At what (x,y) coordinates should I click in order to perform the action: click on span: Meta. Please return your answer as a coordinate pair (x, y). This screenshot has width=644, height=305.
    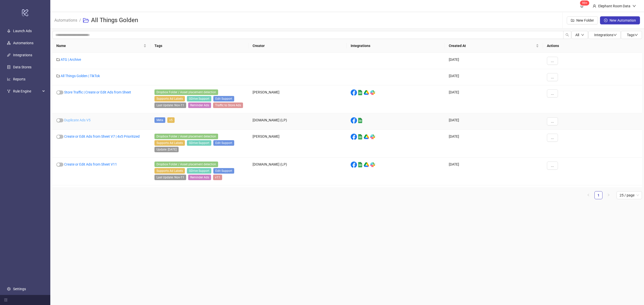
    Looking at the image, I should click on (160, 120).